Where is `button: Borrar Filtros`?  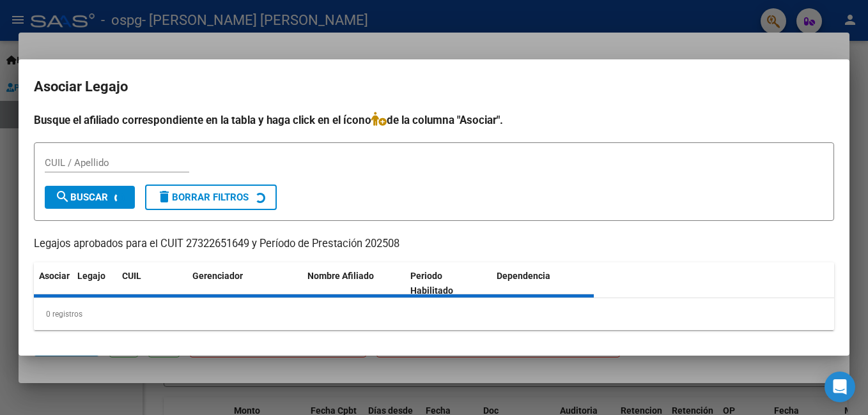
button: Borrar Filtros is located at coordinates (211, 197).